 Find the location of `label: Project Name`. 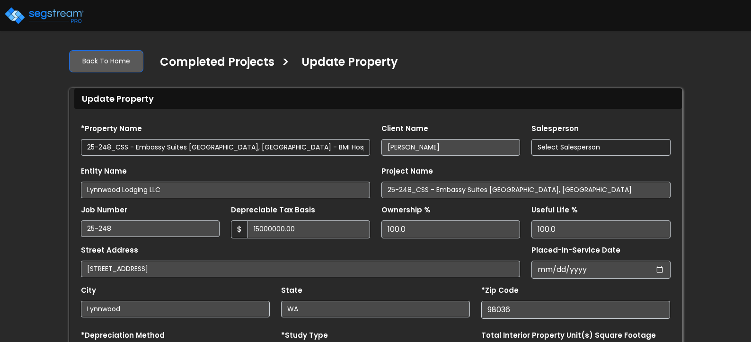

label: Project Name is located at coordinates (407, 171).